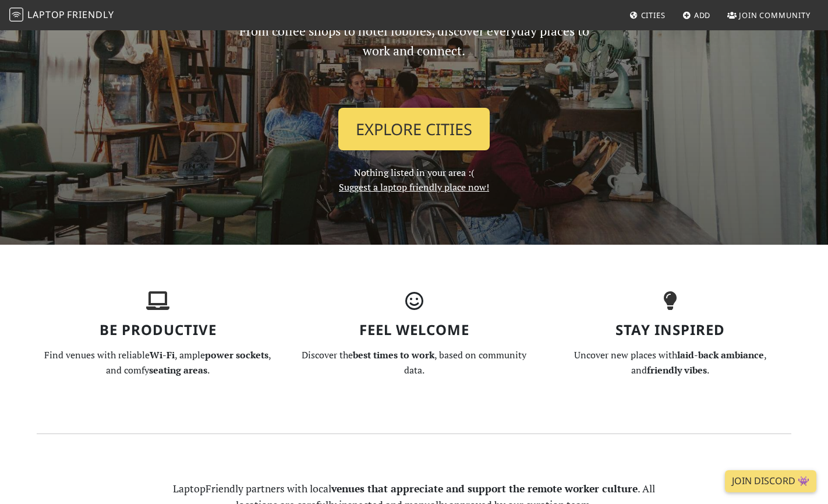 This screenshot has height=504, width=828. Describe the element at coordinates (236, 355) in the screenshot. I see `strong: power sockets` at that location.